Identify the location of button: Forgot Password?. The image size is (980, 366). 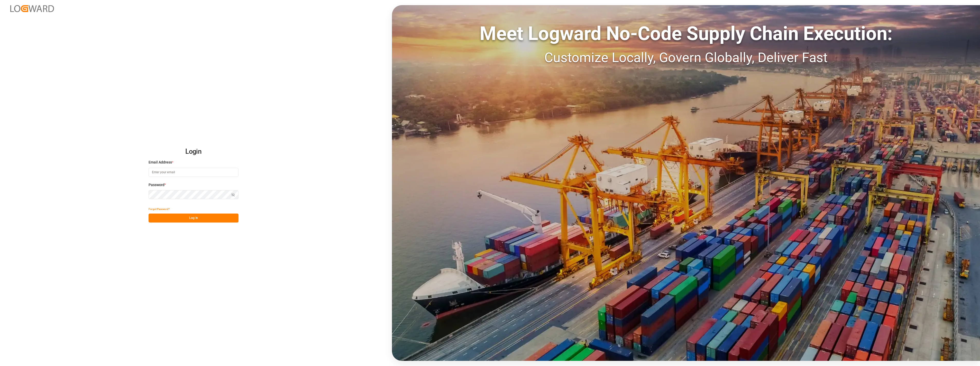
(159, 209).